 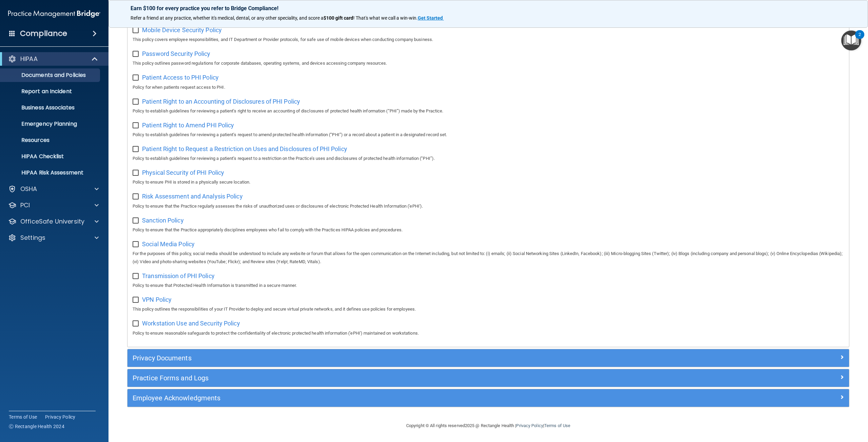 What do you see at coordinates (179, 276) in the screenshot?
I see `span: Transmission of PHI Policy` at bounding box center [179, 276].